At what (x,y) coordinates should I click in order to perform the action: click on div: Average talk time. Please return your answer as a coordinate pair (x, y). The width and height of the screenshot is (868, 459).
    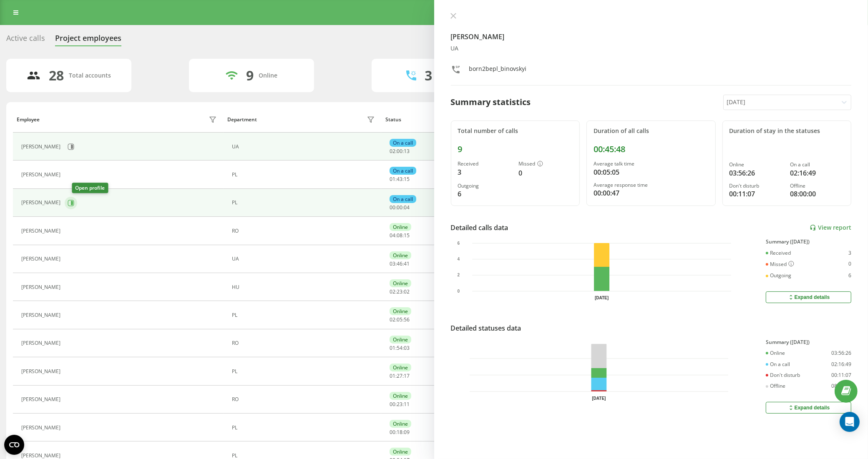
    Looking at the image, I should click on (651, 164).